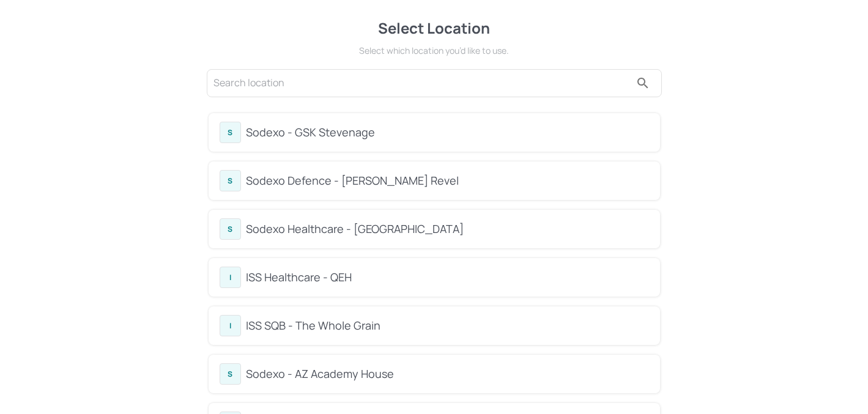 The height and width of the screenshot is (414, 868). What do you see at coordinates (447, 132) in the screenshot?
I see `div: Sodexo - GSK Stevenage` at bounding box center [447, 132].